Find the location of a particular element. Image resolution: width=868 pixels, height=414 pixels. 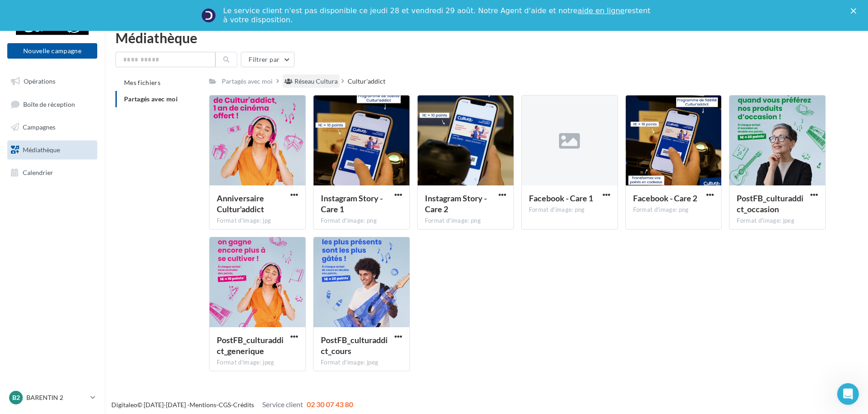

span: PostFB_culturaddict_generique is located at coordinates (250, 345).